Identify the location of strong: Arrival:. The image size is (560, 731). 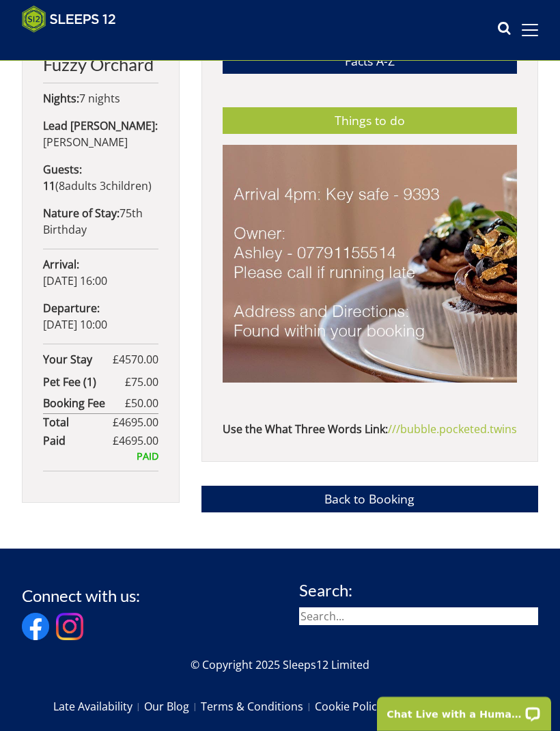
(61, 264).